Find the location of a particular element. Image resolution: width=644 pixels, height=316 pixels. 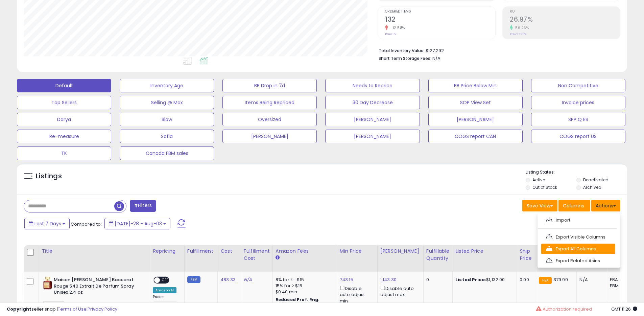

label: Deactivated is located at coordinates (596, 180).